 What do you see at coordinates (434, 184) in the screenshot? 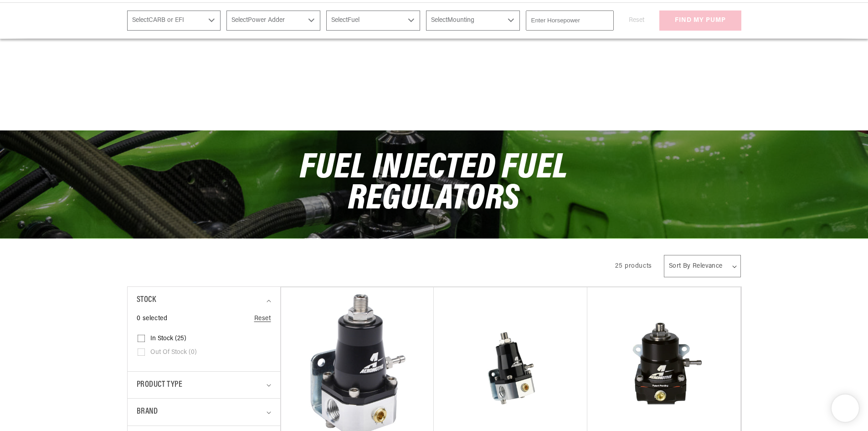
I see `span: Fuel Injected Fuel Regulators` at bounding box center [434, 184].